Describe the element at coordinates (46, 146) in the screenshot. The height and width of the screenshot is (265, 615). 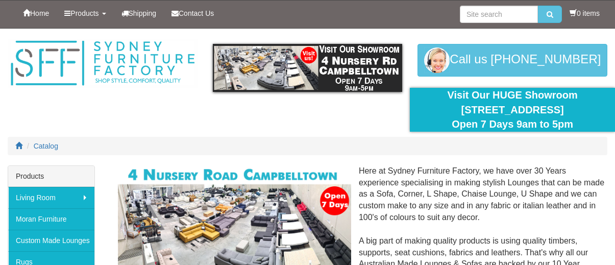
I see `a: Catalog` at that location.